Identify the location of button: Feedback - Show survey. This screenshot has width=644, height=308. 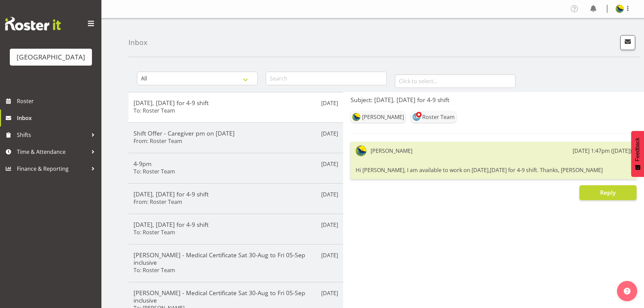
(637, 154).